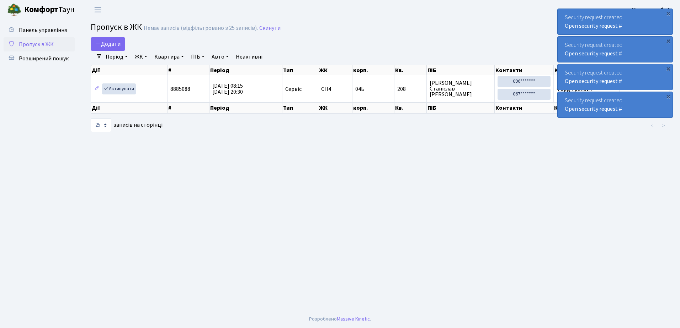 The image size is (680, 328). Describe the element at coordinates (49, 10) in the screenshot. I see `span: Таун` at that location.